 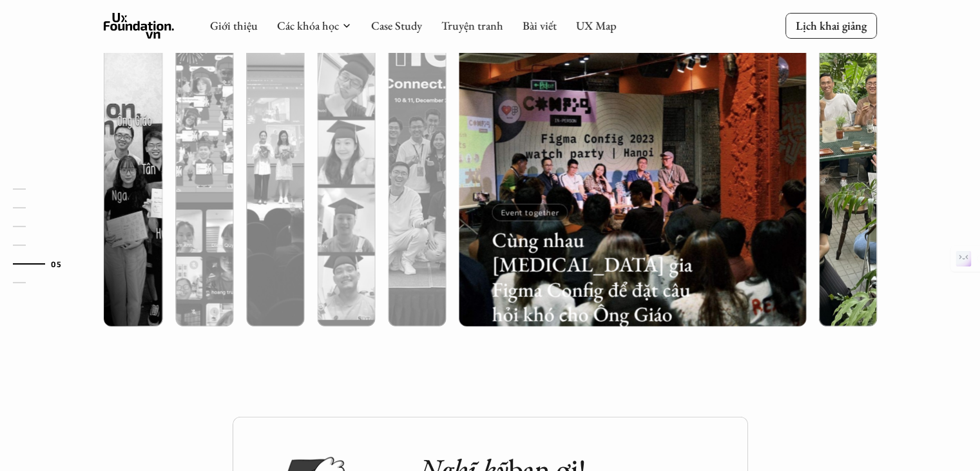 I want to click on p: Event together, so click(x=529, y=213).